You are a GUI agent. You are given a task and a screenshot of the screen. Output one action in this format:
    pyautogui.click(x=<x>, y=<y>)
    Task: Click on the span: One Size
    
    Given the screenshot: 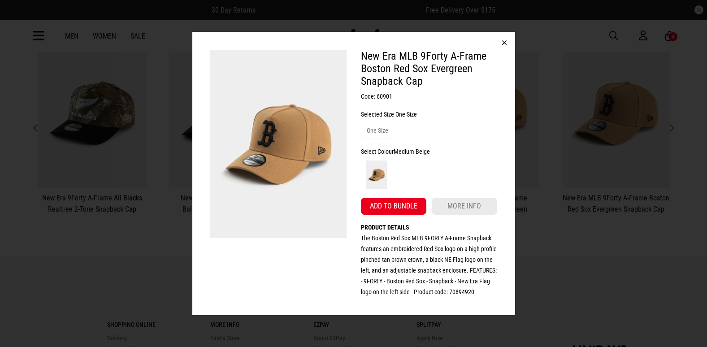 What is the action you would take?
    pyautogui.click(x=406, y=114)
    